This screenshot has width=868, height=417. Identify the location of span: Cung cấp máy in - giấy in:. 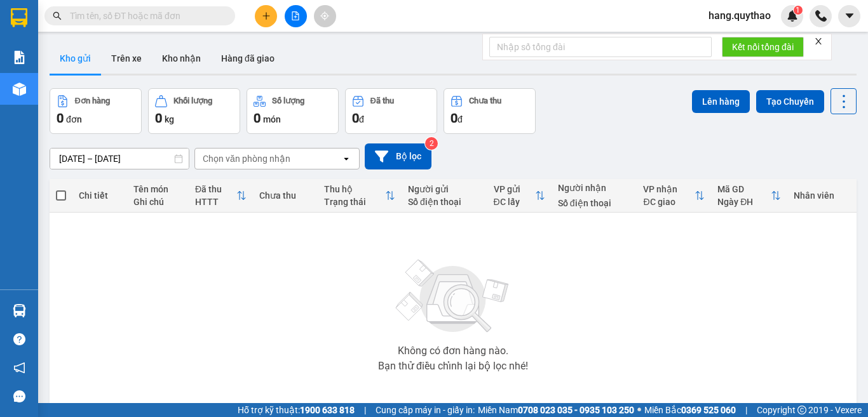
(425, 411).